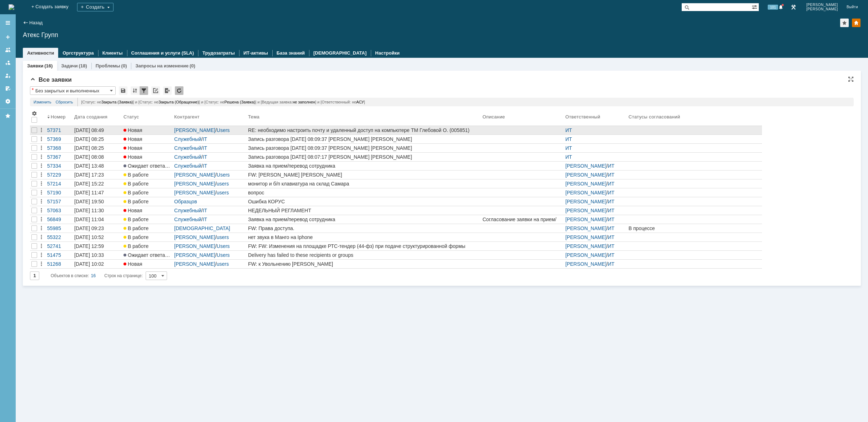 The image size is (868, 422). I want to click on a: RE: необходимо настроить почту и удаленный доступ на компьютере ТМ Глебовой О. (005851), so click(364, 130).